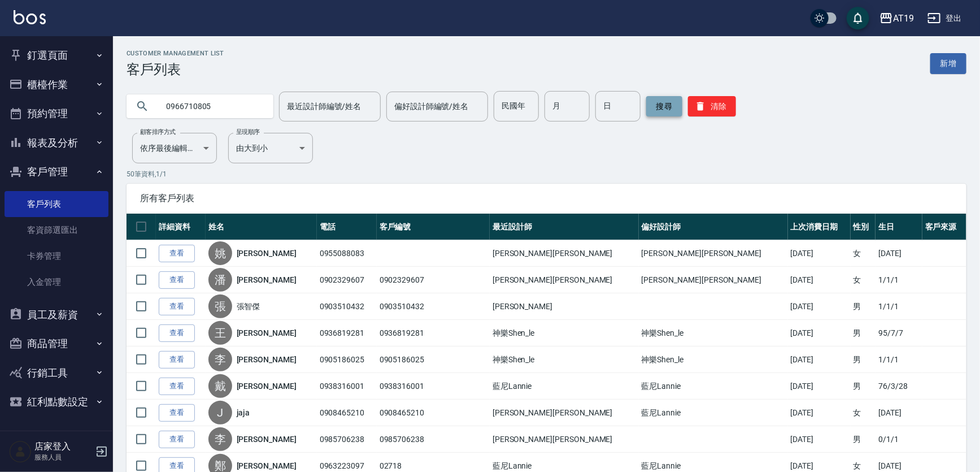  I want to click on button: AT19, so click(896, 18).